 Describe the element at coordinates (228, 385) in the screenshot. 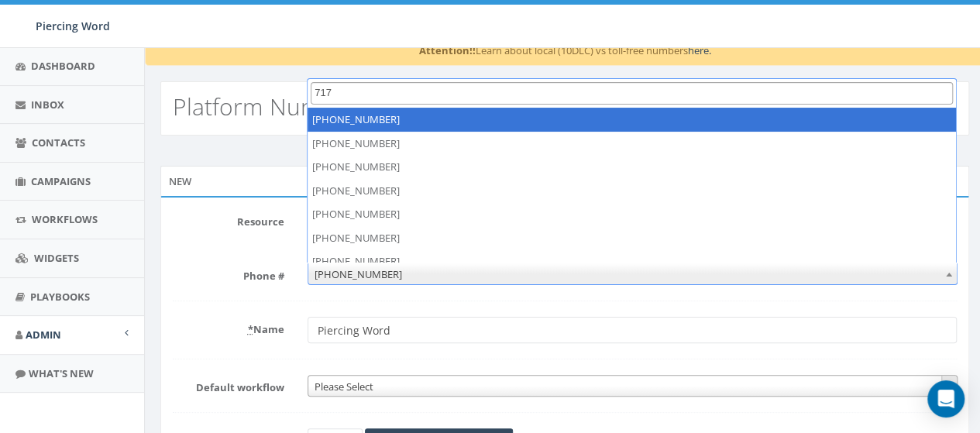

I see `label: Default workflow` at that location.